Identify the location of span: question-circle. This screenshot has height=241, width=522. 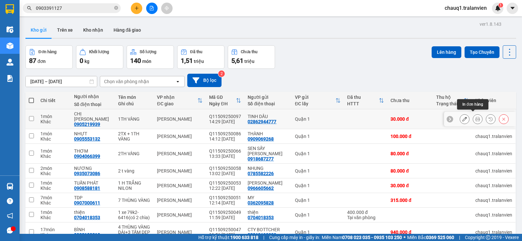
(10, 201).